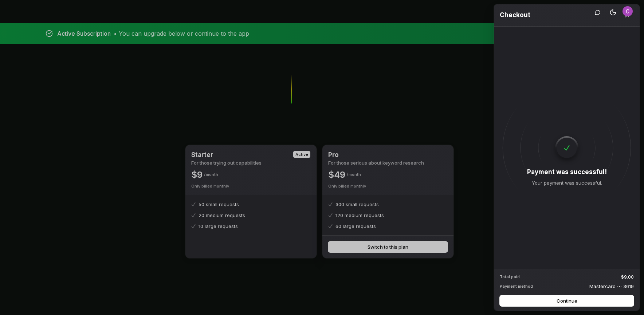 The image size is (644, 315). Describe the element at coordinates (567, 172) in the screenshot. I see `h2: Payment was successful!` at that location.